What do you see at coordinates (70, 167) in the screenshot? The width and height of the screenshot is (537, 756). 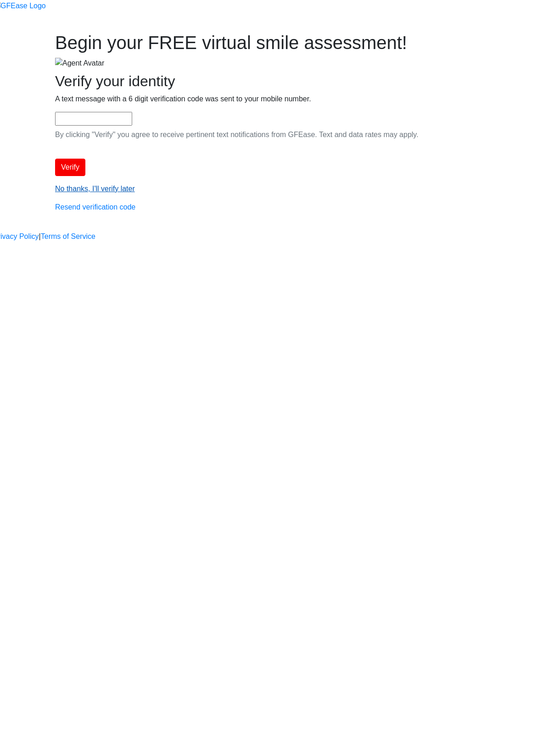 I see `button: Verify` at bounding box center [70, 167].